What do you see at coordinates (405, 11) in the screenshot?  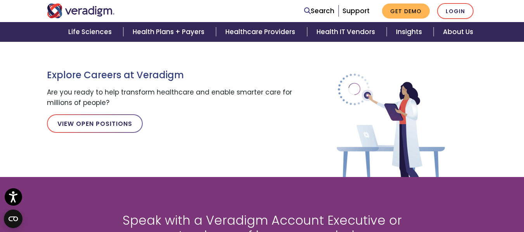 I see `a: Get Demo` at bounding box center [405, 11].